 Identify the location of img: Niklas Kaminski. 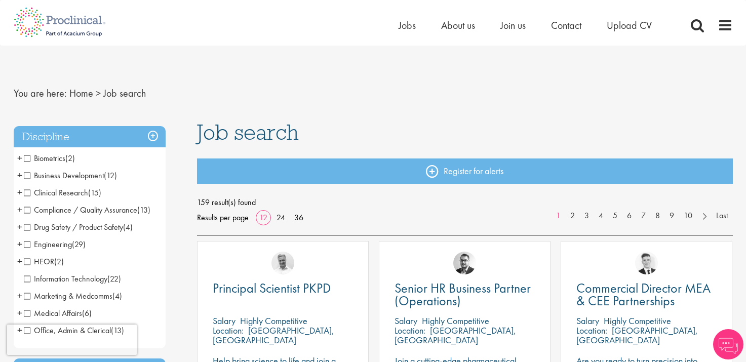
(465, 263).